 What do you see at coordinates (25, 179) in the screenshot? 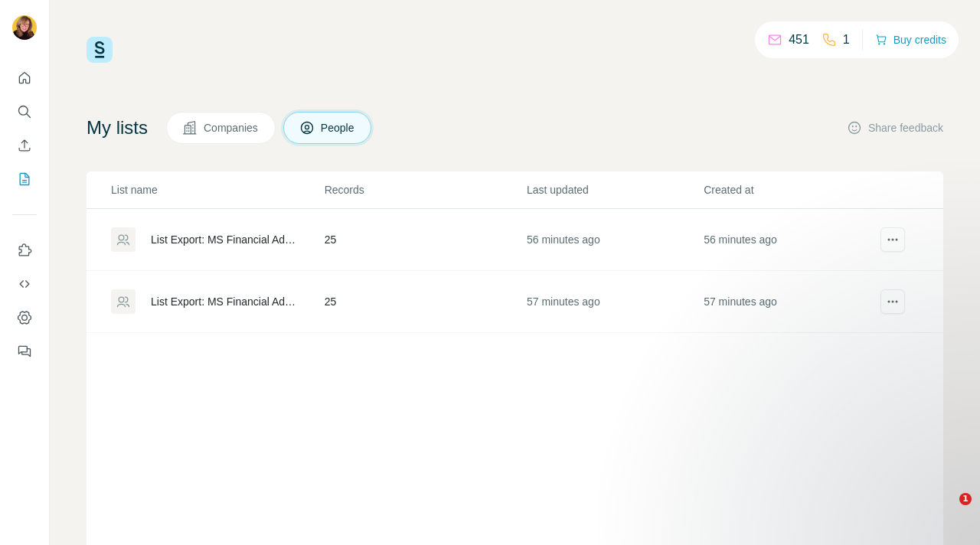
I see `button: My lists` at bounding box center [25, 179].